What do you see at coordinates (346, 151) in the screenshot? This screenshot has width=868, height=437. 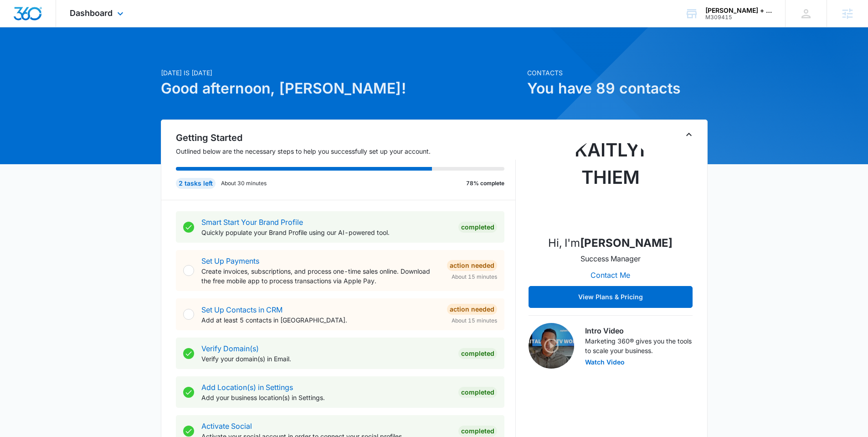 I see `p: Outlined below are the necessary steps to help you successfully set up your account.` at bounding box center [346, 151].